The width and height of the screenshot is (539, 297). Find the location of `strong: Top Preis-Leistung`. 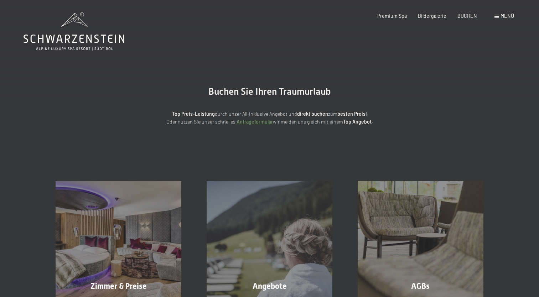

strong: Top Preis-Leistung is located at coordinates (194, 114).